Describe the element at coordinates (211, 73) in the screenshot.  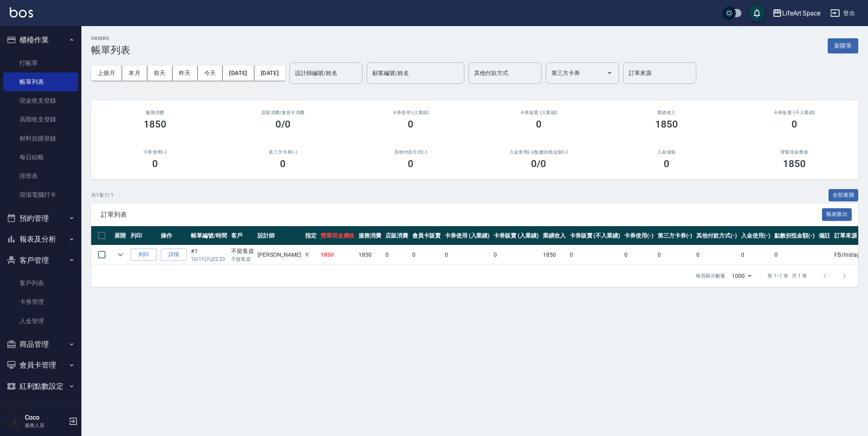
I see `button: 今天` at that location.